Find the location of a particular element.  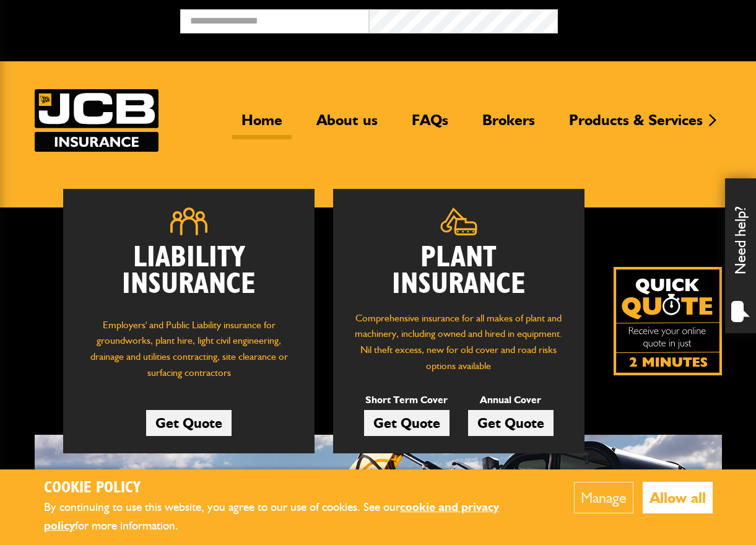

button: Manage is located at coordinates (604, 497).